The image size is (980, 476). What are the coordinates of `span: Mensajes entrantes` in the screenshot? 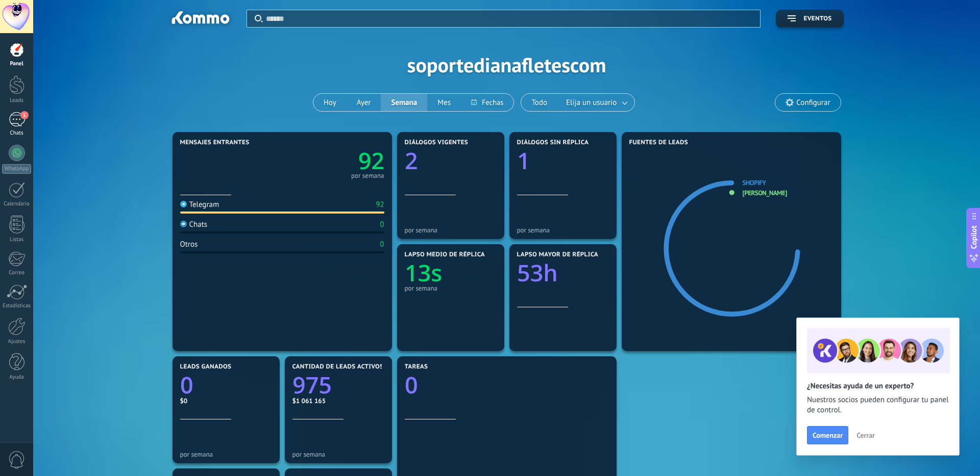 It's located at (215, 143).